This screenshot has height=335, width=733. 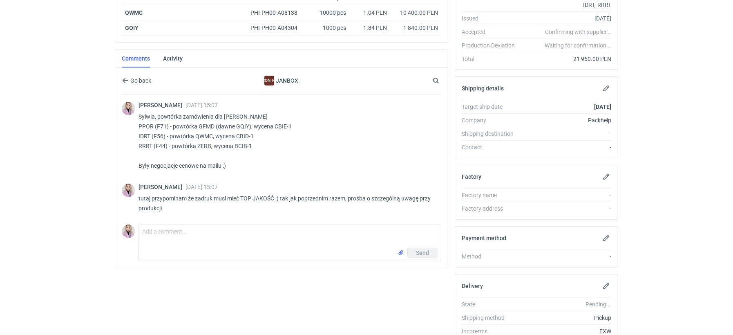 I want to click on div: 1000 pcs, so click(x=329, y=28).